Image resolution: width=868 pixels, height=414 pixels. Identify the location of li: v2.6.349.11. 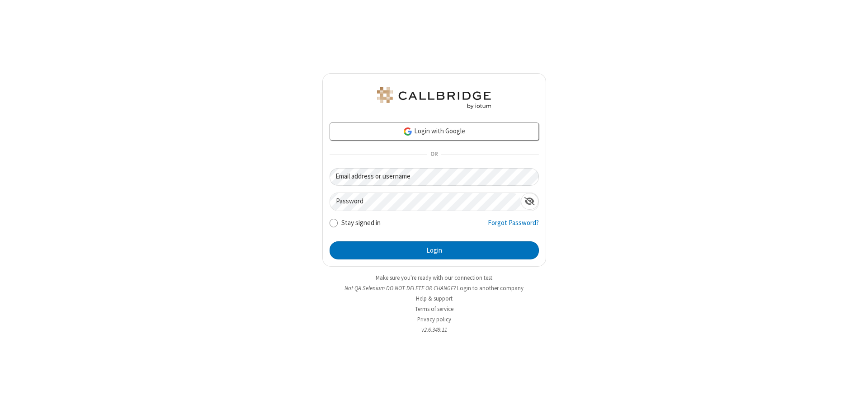
(434, 329).